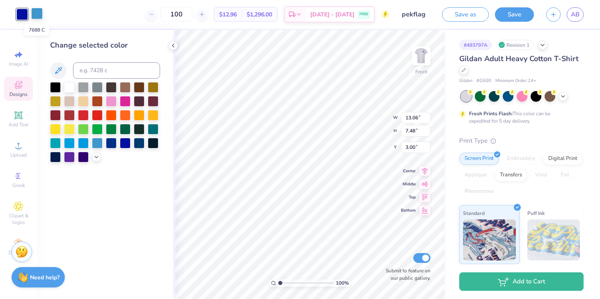 The height and width of the screenshot is (299, 600). I want to click on div: Rhinestones, so click(479, 192).